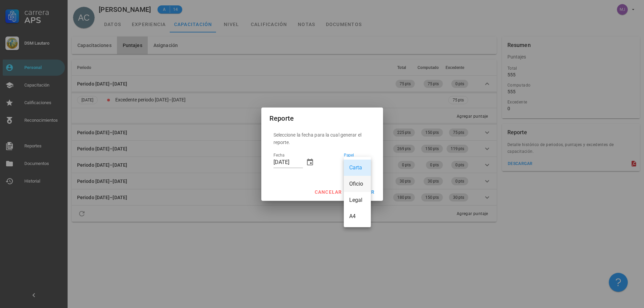  Describe the element at coordinates (358, 200) in the screenshot. I see `div: Legal` at that location.